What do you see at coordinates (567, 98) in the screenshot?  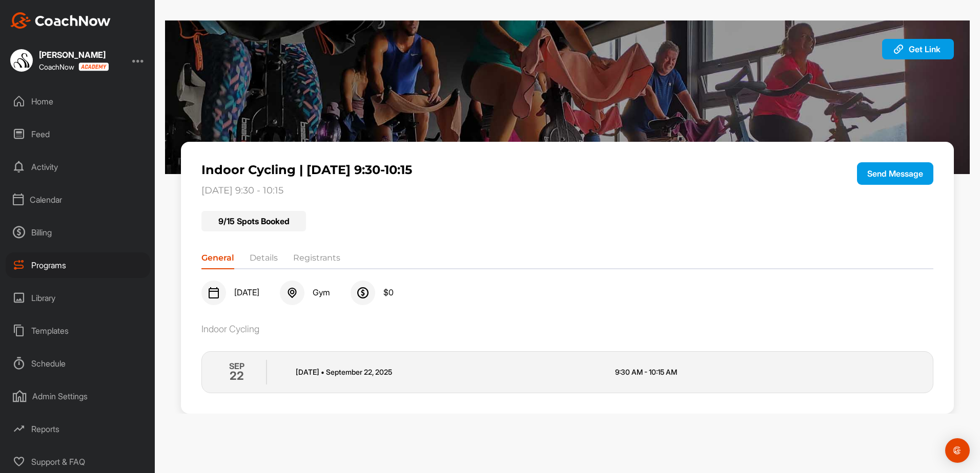 I see `img: img.jpg` at bounding box center [567, 98].